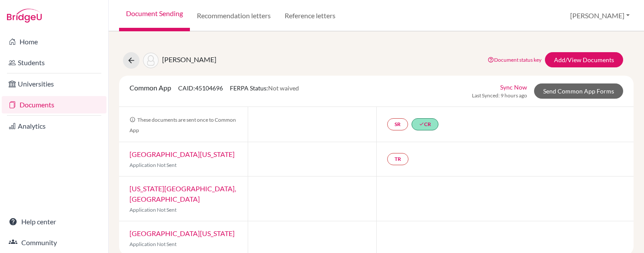 This screenshot has width=644, height=253. I want to click on a: Document status key, so click(514, 59).